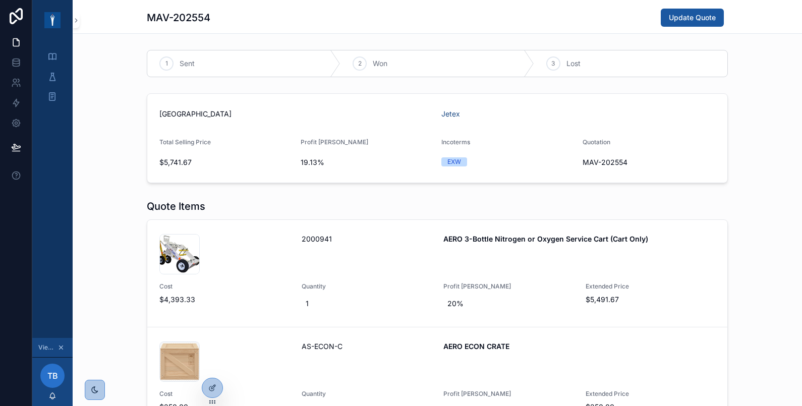 The height and width of the screenshot is (406, 802). Describe the element at coordinates (455, 142) in the screenshot. I see `span: Incoterms` at that location.